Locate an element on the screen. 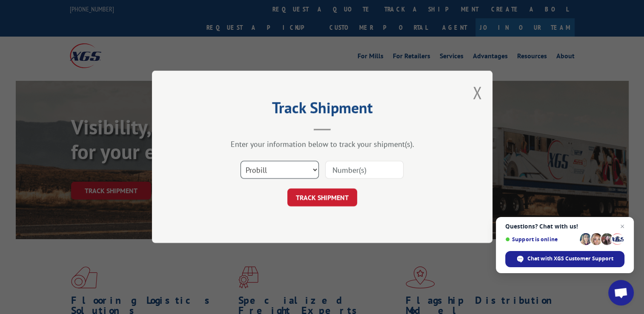  span: Close chat is located at coordinates (623, 227).